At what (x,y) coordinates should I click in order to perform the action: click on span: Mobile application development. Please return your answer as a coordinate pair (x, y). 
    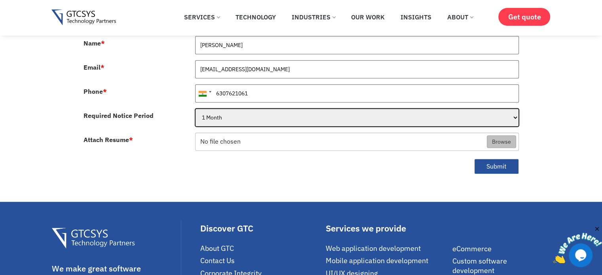
    Looking at the image, I should click on (377, 261).